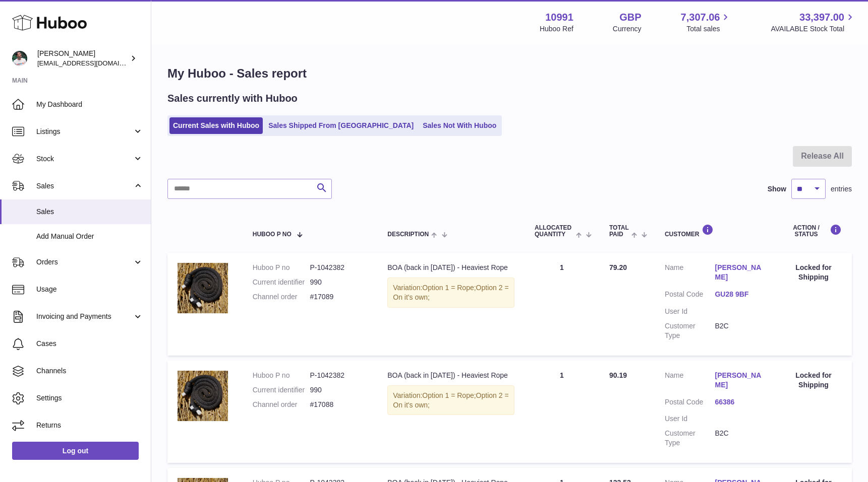  I want to click on a: Sales Not With Huboo, so click(459, 126).